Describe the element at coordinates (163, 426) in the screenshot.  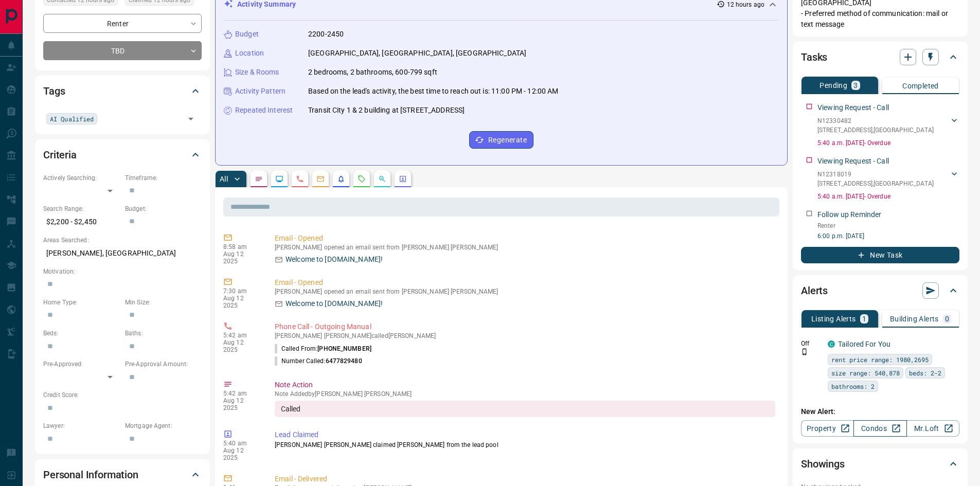
I see `p: Mortgage Agent:` at that location.